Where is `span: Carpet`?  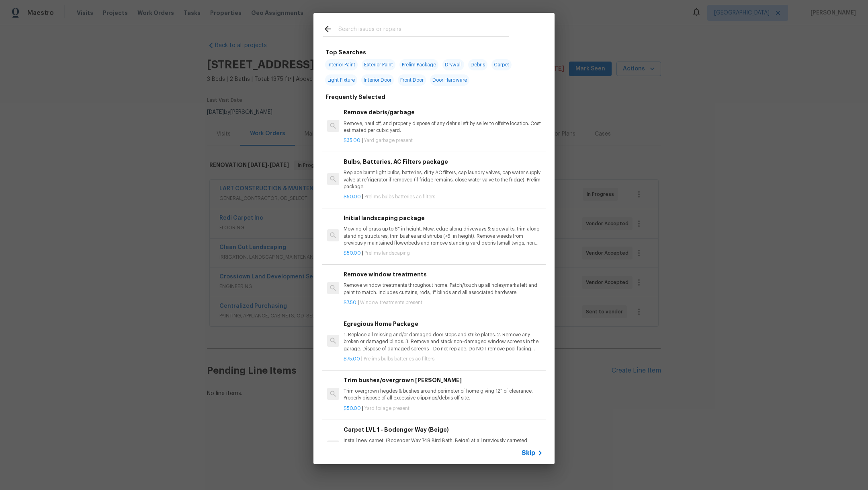 span: Carpet is located at coordinates (502, 65).